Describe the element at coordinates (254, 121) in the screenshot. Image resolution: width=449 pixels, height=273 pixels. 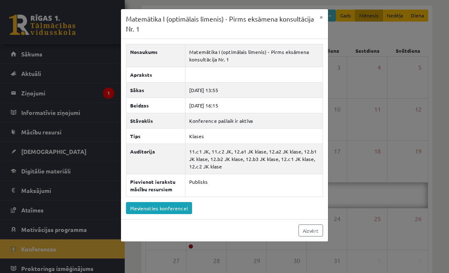
I see `td: Konference pašlaik ir aktīva` at that location.